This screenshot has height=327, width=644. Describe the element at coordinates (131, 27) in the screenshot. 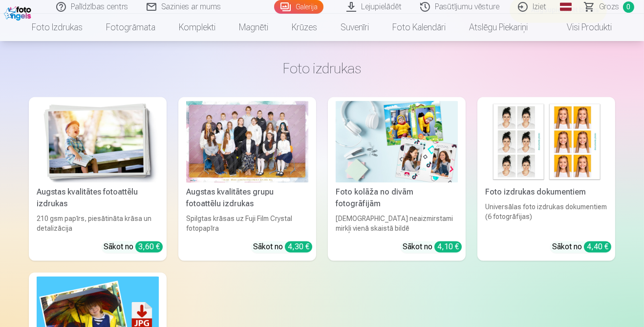

I see `a: Fotogrāmata` at that location.